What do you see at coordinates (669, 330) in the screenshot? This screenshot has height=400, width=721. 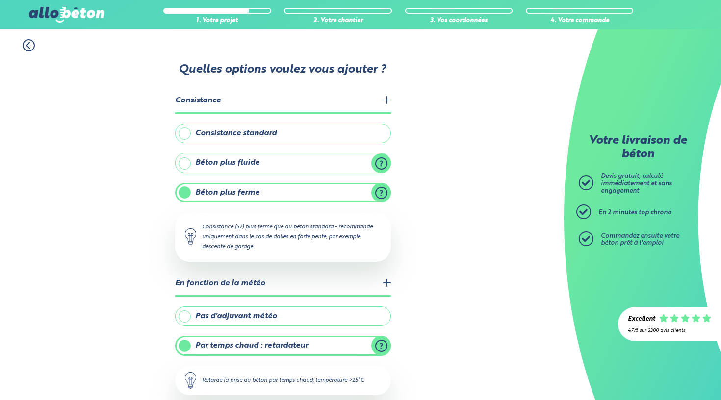 I see `div: 4.7/5 sur 2300 avis clients` at bounding box center [669, 330].